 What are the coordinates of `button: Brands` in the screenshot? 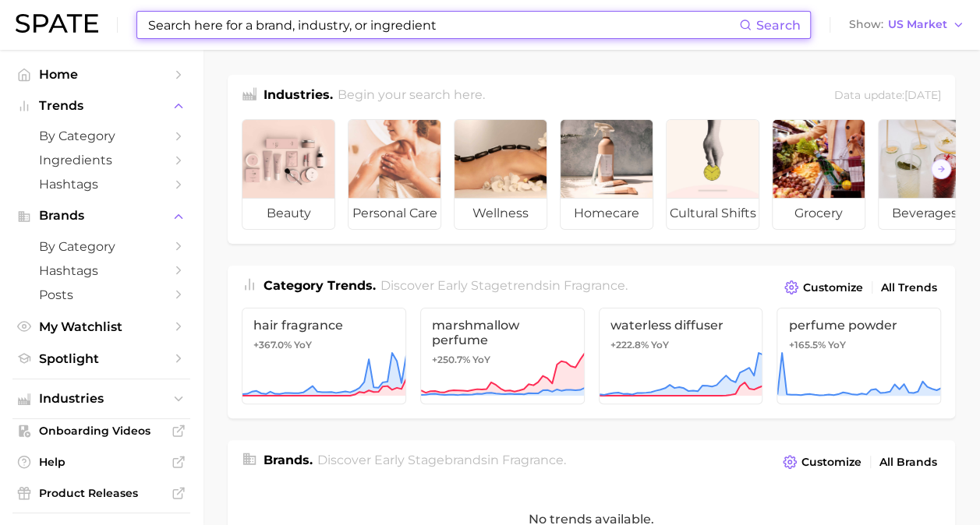 It's located at (102, 216).